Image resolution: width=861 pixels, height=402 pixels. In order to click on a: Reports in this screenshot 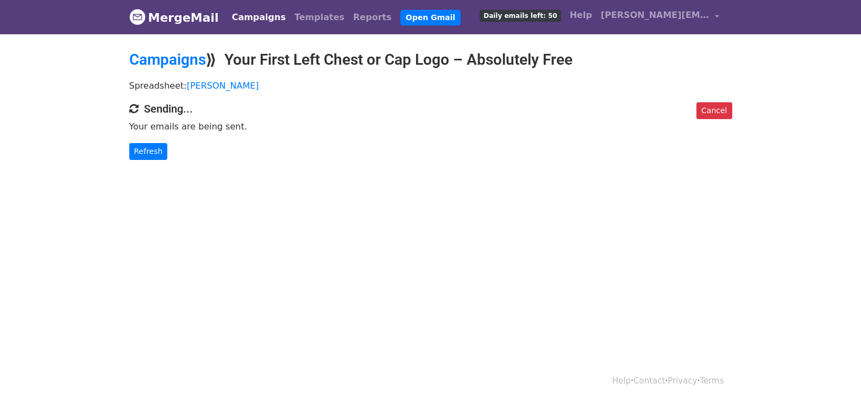, I will do `click(372, 17)`.